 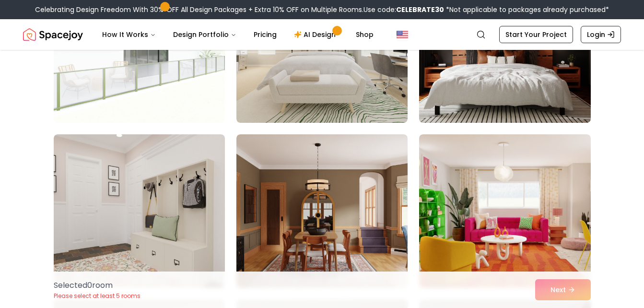 I want to click on img: Room room-5, so click(x=322, y=211).